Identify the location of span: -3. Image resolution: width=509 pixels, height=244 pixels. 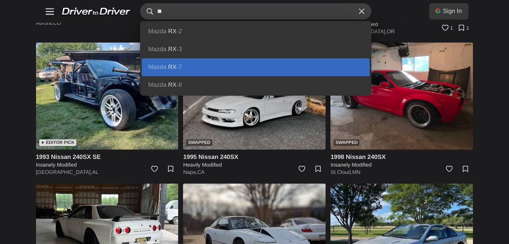
(175, 49).